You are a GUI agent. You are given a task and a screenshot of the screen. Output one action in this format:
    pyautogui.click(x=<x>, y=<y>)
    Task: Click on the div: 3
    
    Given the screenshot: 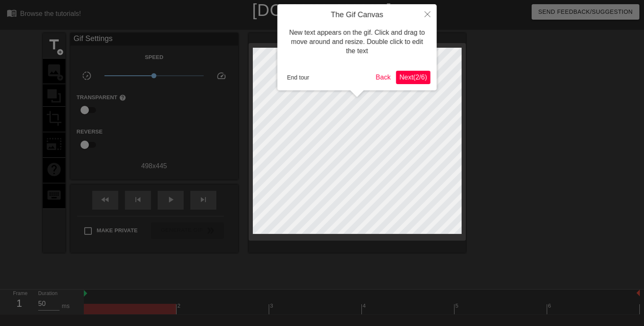 What is the action you would take?
    pyautogui.click(x=272, y=306)
    